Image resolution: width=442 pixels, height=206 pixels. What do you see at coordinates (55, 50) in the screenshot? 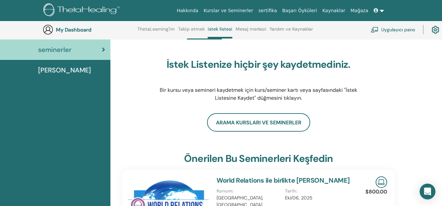
I see `span: seminerler` at bounding box center [55, 50].